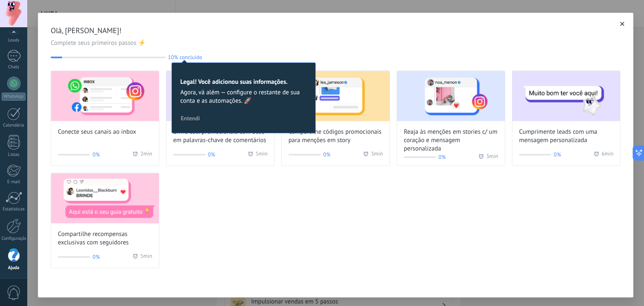  I want to click on img: Share exclusive rewards with followers, so click(105, 198).